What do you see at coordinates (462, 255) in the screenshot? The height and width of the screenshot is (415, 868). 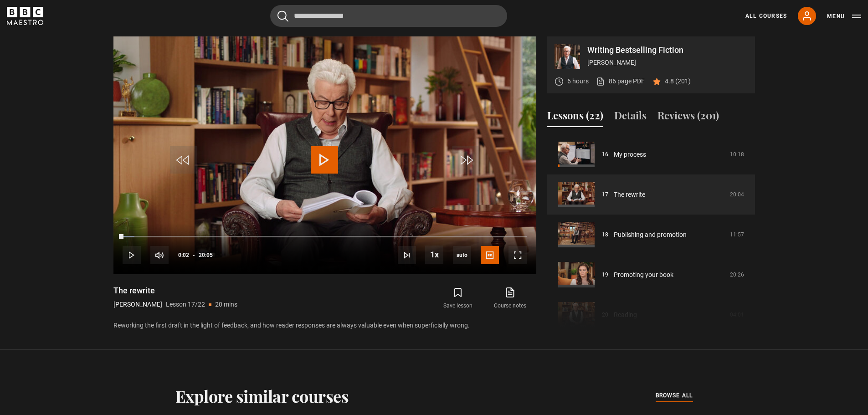 I see `span: auto` at bounding box center [462, 255].